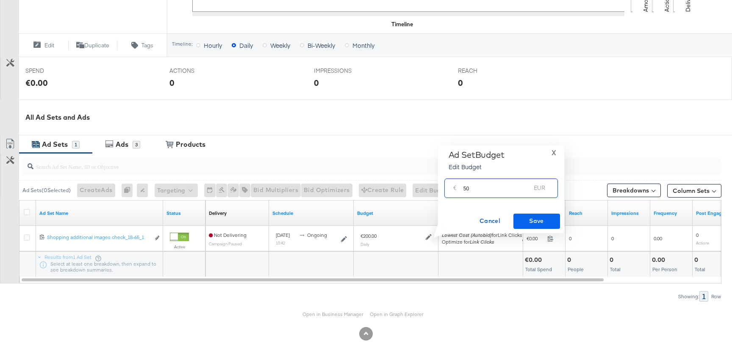  What do you see at coordinates (665, 269) in the screenshot?
I see `span: Per Person` at bounding box center [665, 269].